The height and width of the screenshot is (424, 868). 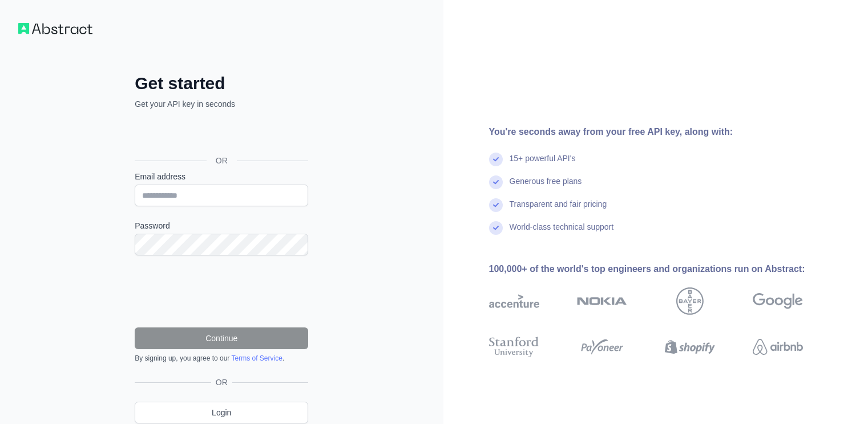 What do you see at coordinates (56, 28) in the screenshot?
I see `img: Workflow` at bounding box center [56, 28].